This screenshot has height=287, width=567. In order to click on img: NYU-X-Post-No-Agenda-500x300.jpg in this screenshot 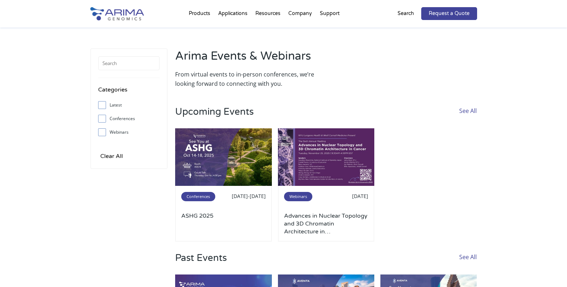, I will do `click(326, 158)`.